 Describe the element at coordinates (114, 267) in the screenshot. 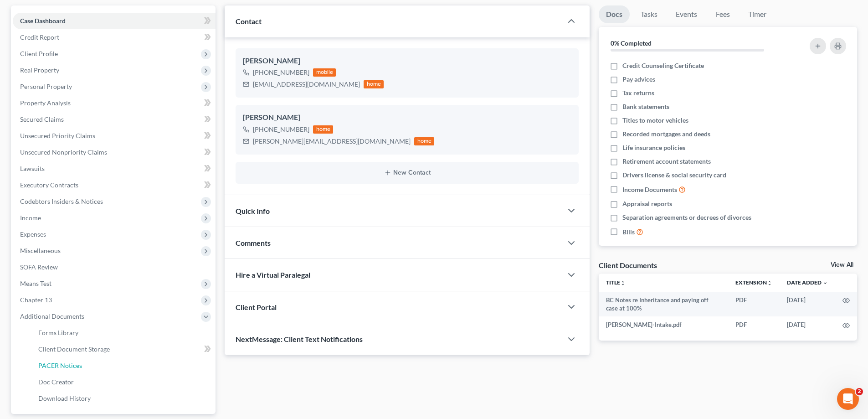

I see `a: SOFA Review` at that location.